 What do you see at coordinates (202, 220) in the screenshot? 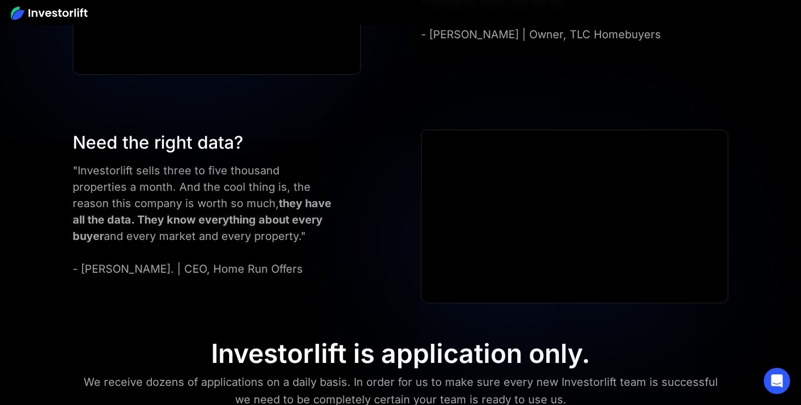
I see `strong: they have all the data. They know everything about every buyer` at bounding box center [202, 220].